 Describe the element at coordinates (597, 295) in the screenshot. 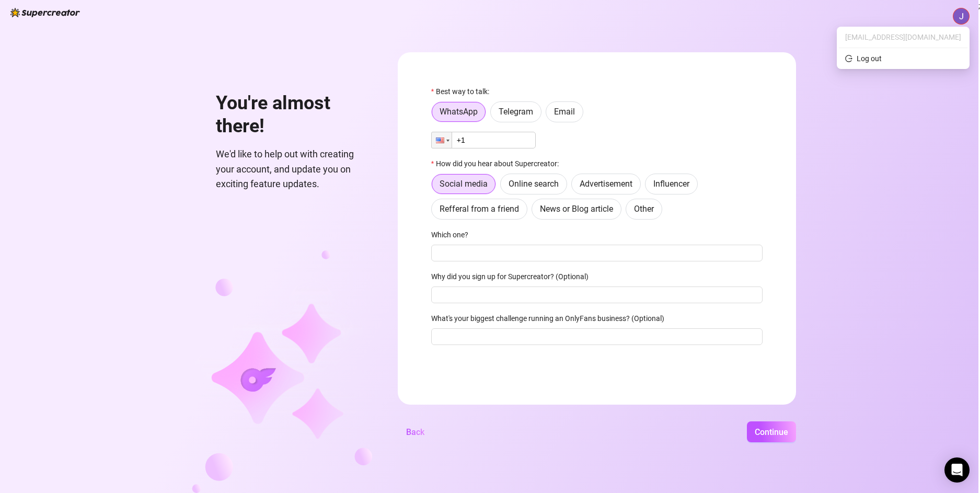

I see `input: Why did you sign up for Supercreator? (Optional)` at that location.